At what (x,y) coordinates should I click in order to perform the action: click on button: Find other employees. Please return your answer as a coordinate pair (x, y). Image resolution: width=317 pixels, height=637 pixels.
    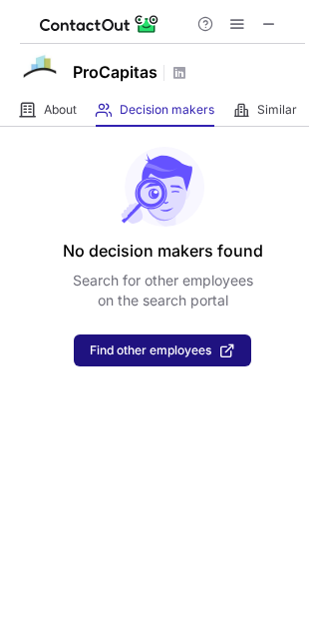
    Looking at the image, I should click on (163, 350).